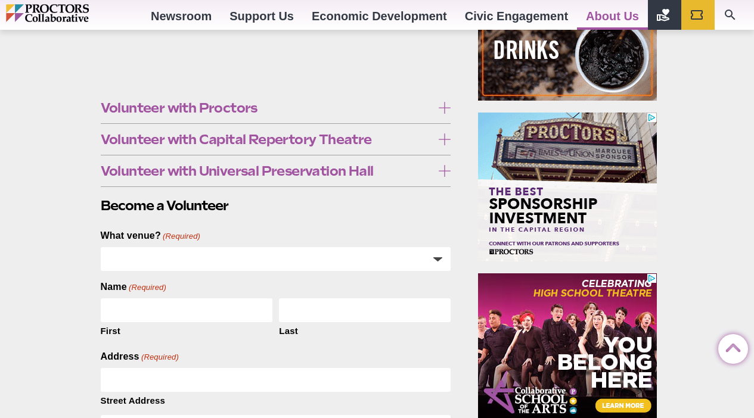 The width and height of the screenshot is (754, 418). What do you see at coordinates (730, 347) in the screenshot?
I see `a: Back to Top` at bounding box center [730, 347].